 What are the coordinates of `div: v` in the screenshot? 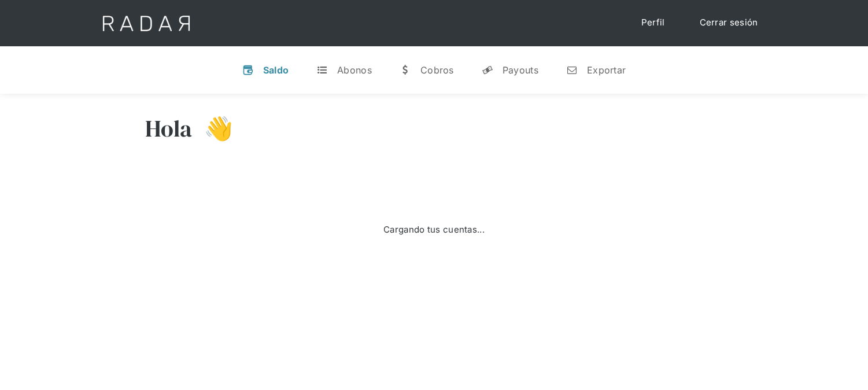 It's located at (248, 70).